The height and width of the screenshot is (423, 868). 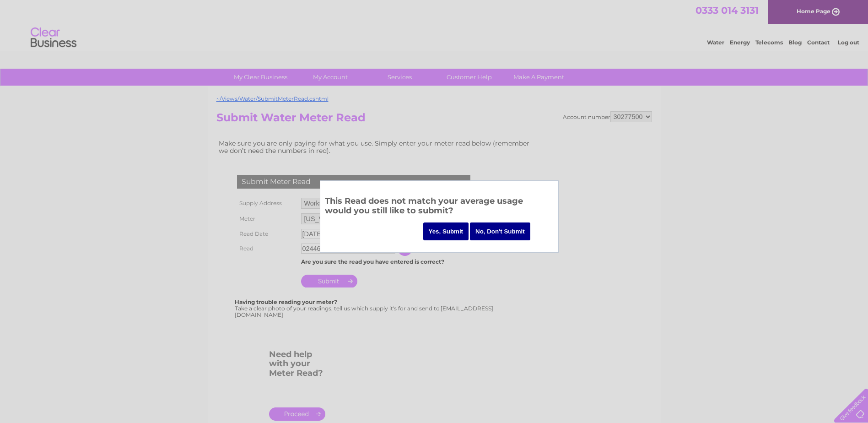 I want to click on a: Energy, so click(x=740, y=42).